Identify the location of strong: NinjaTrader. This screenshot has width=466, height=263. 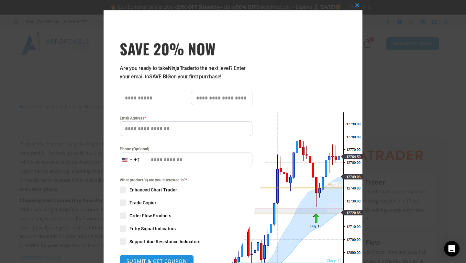
(181, 68).